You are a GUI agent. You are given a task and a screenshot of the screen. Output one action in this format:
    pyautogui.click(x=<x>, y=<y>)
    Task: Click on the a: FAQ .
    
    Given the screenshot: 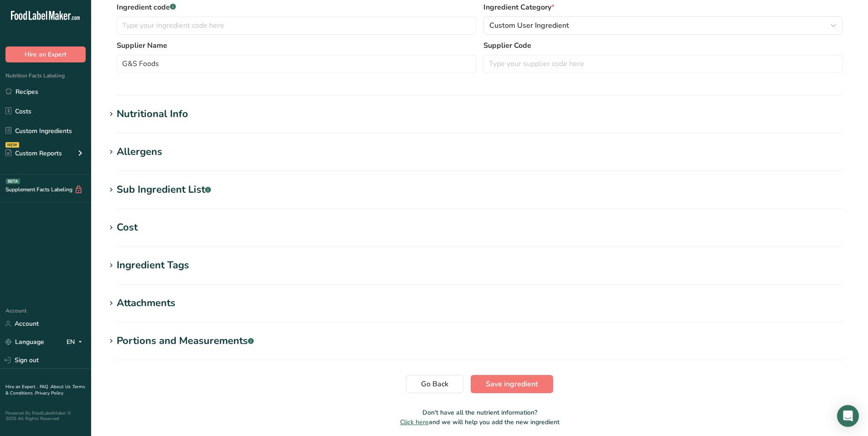 What is the action you would take?
    pyautogui.click(x=45, y=387)
    